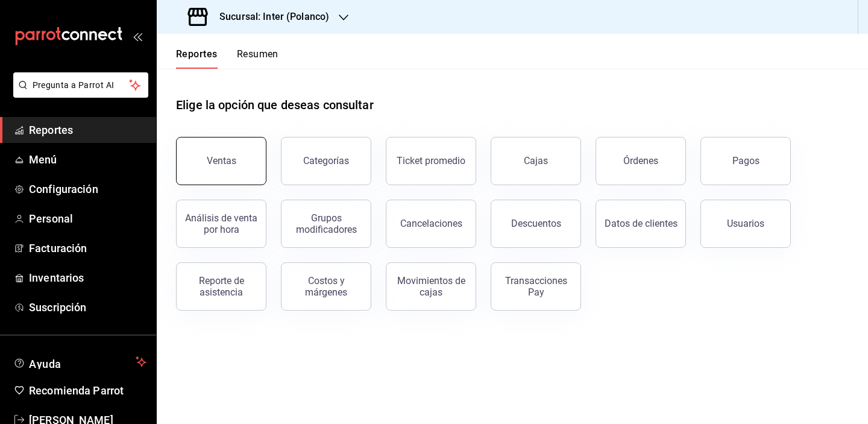  I want to click on h3: Sucursal: Inter (Polanco), so click(270, 17).